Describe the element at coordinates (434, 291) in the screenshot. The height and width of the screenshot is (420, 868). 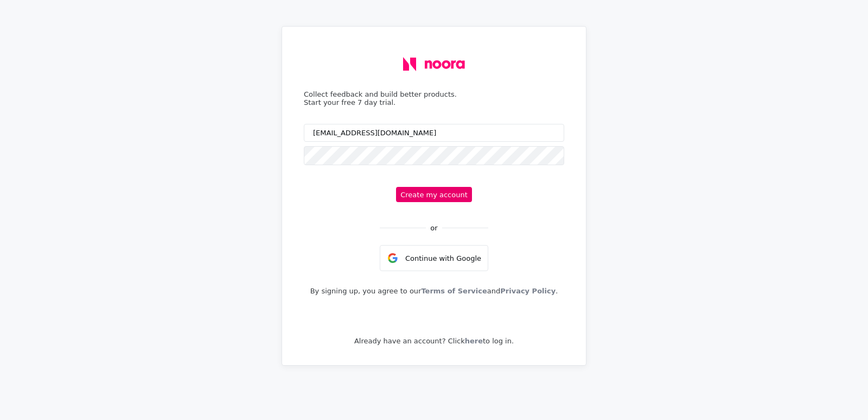
I see `p: By signing up, you agree to our and .` at that location.